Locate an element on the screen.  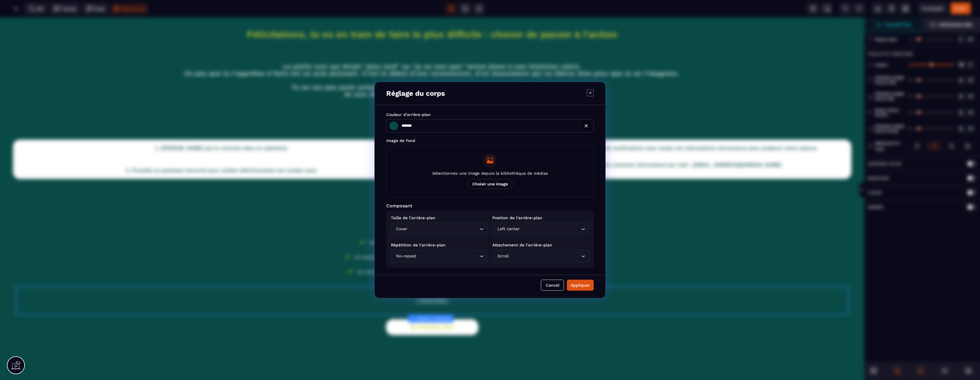
p: Image de fond is located at coordinates (401, 140).